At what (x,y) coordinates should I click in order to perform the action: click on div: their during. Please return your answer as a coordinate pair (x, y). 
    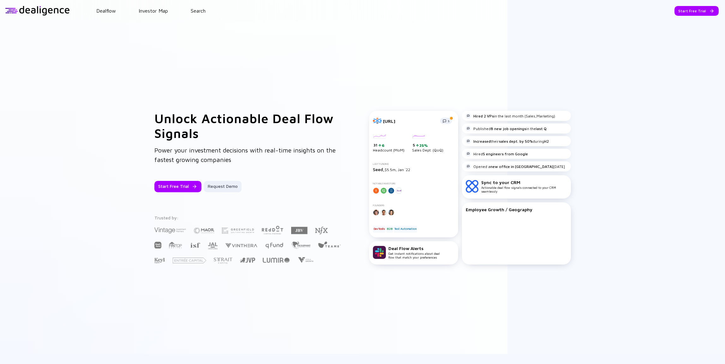
    Looking at the image, I should click on (507, 141).